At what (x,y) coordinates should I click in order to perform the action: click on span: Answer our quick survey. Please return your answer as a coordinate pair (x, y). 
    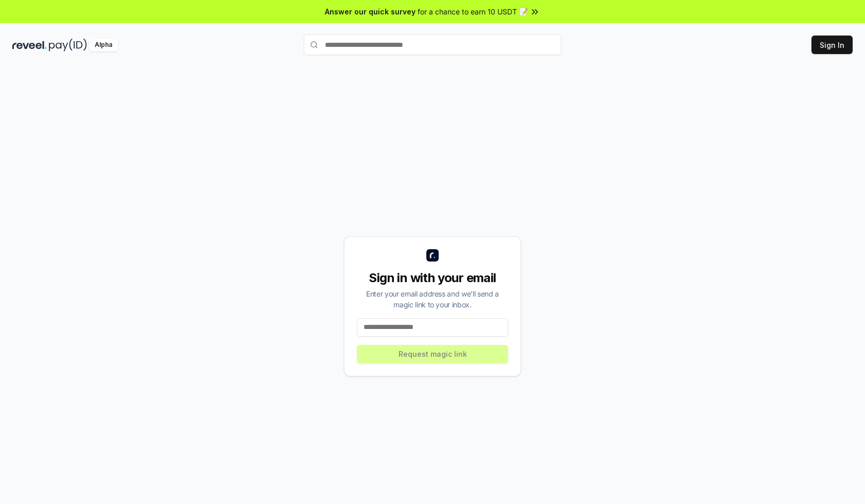
    Looking at the image, I should click on (370, 11).